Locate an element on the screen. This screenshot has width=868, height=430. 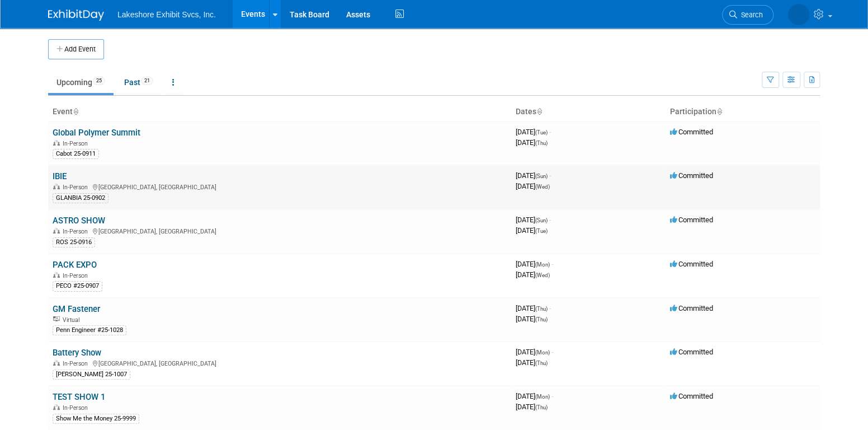
span: Virtual is located at coordinates (73, 319).